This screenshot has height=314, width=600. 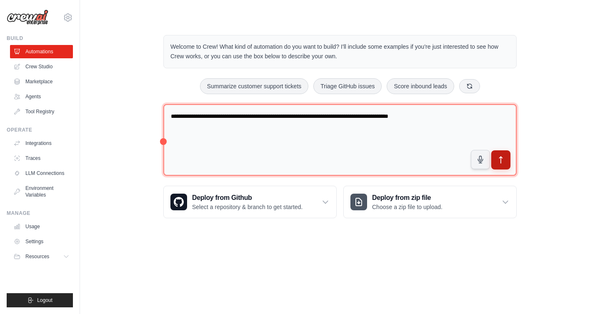 What do you see at coordinates (41, 143) in the screenshot?
I see `a: Integrations` at bounding box center [41, 143].